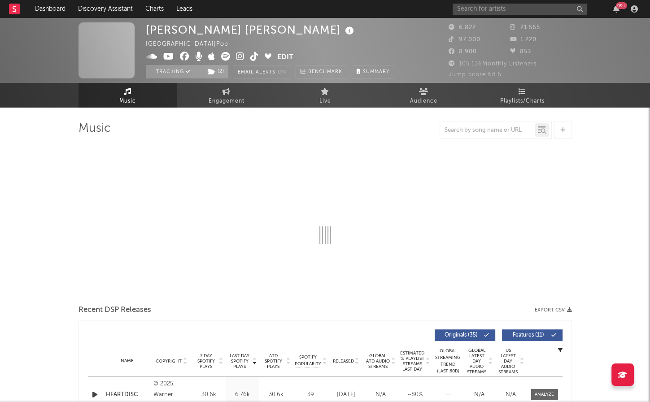  Describe the element at coordinates (412, 361) in the screenshot. I see `span: Estimated % Playlist Streams Last Day` at that location.